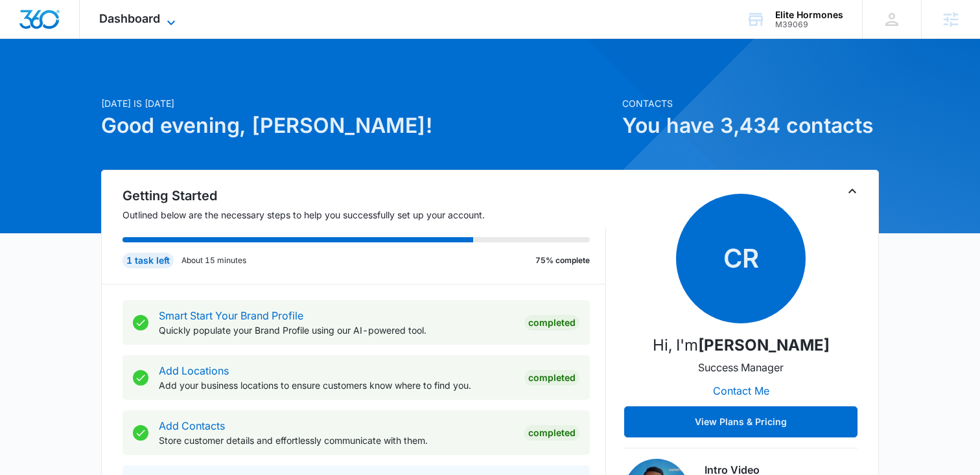  What do you see at coordinates (231, 315) in the screenshot?
I see `a: Smart Start Your Brand Profile` at bounding box center [231, 315].